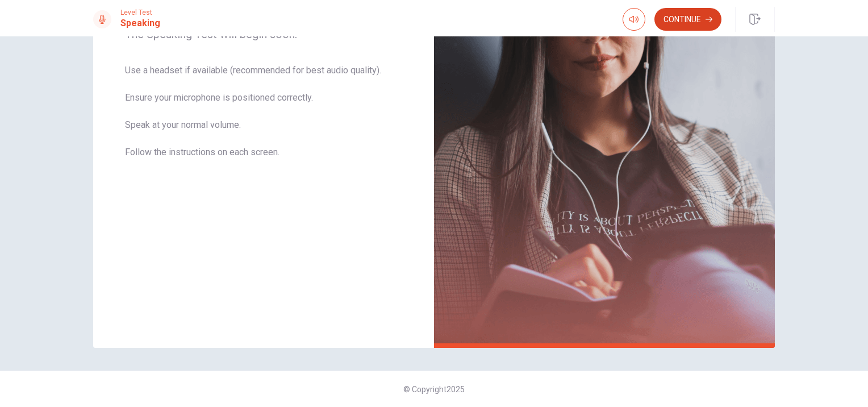  Describe the element at coordinates (141, 12) in the screenshot. I see `span: Level Test` at that location.